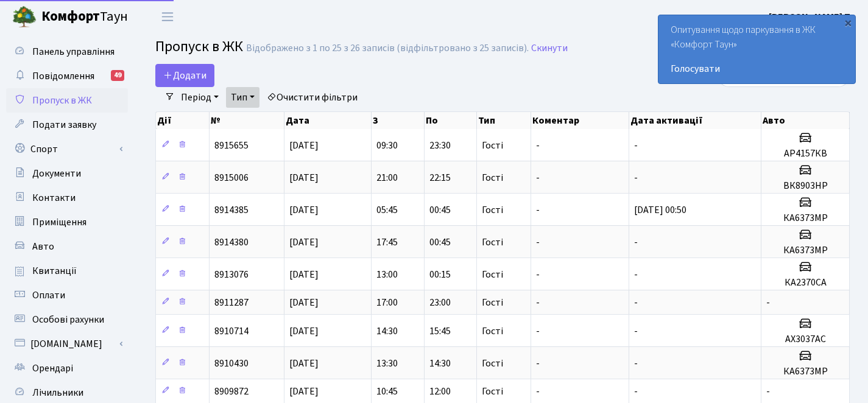  What do you see at coordinates (386, 242) in the screenshot?
I see `span: 17:45` at bounding box center [386, 242].